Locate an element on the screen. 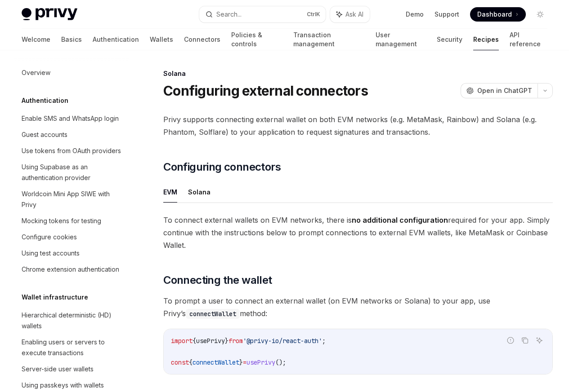  h1: Configuring external connectors is located at coordinates (265, 91).